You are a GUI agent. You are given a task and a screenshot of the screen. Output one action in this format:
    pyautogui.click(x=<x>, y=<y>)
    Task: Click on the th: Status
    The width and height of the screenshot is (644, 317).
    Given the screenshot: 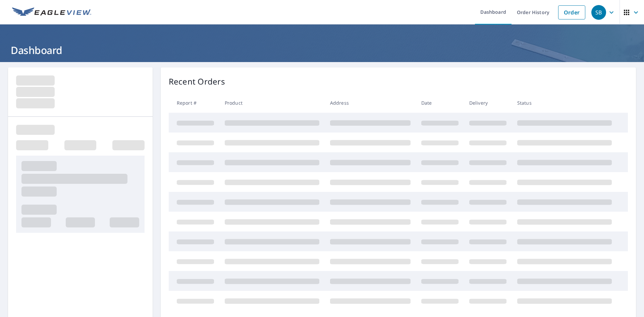 What is the action you would take?
    pyautogui.click(x=564, y=103)
    